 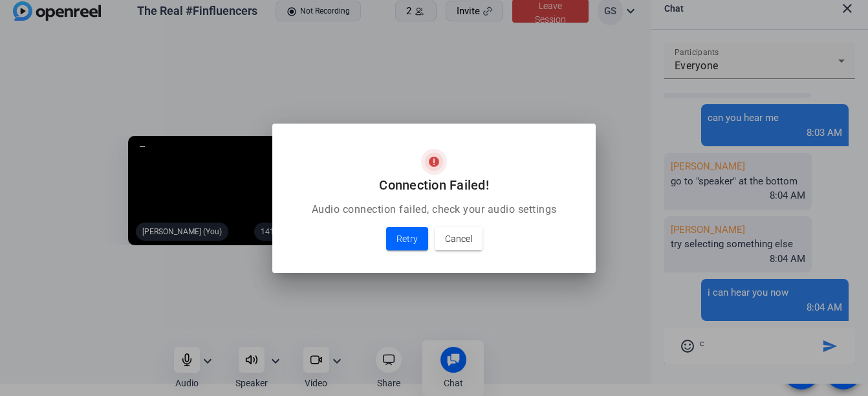 I want to click on p: Audio connection failed, check your audio settings, so click(x=434, y=210).